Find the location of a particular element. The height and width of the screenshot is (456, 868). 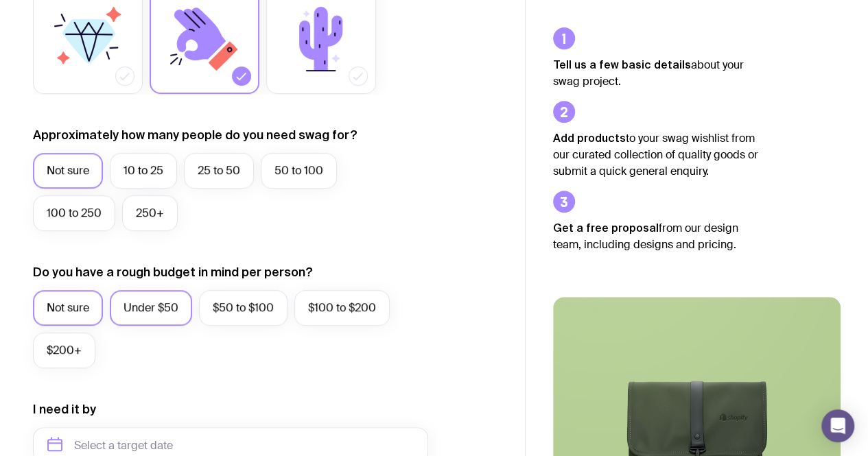

label: 25 to 50 is located at coordinates (219, 171).